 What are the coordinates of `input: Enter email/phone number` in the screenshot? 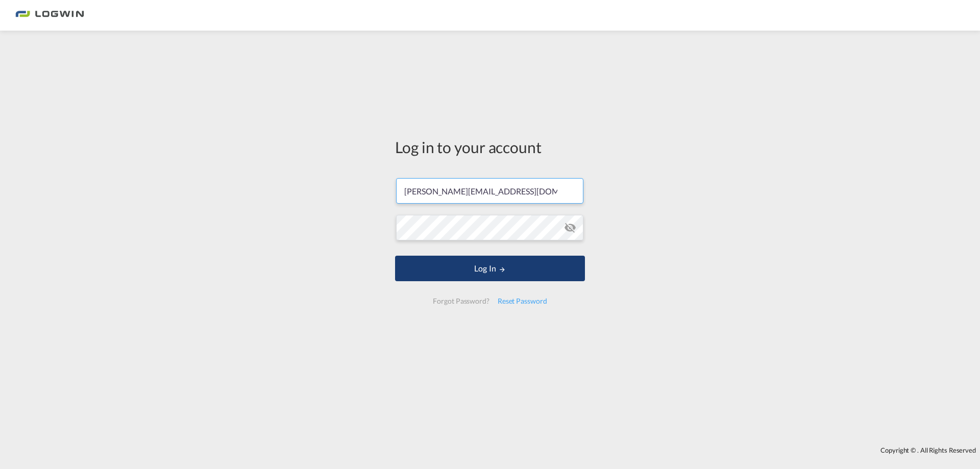 It's located at (490, 191).